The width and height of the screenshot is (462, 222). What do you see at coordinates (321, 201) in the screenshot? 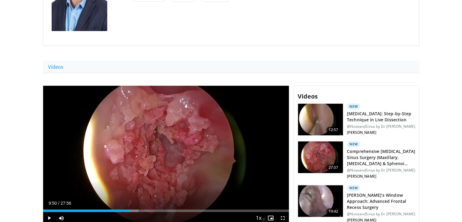
I see `img: 4a7bdb36-3b77-455e-8afd-703c08103d5e.150x105_q85_crop-smart_upscale.jpg` at bounding box center [321, 201].